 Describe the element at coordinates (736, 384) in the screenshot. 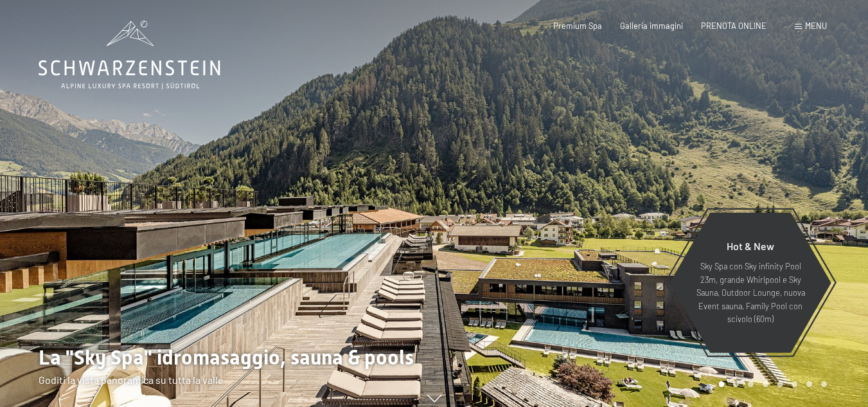

I see `div: Carousel Page 2` at that location.